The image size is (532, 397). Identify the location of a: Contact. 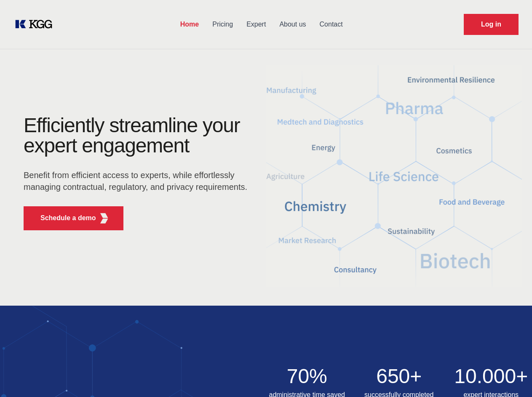
(331, 24).